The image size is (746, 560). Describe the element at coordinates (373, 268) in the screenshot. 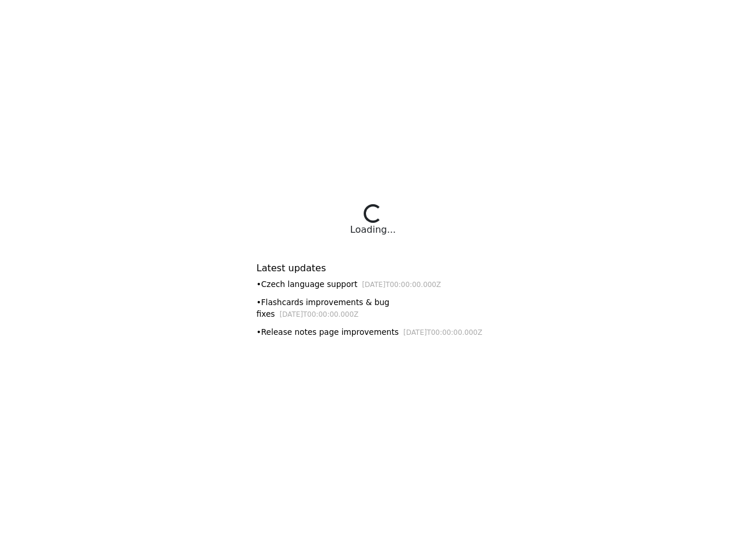

I see `h6: Latest updates` at that location.